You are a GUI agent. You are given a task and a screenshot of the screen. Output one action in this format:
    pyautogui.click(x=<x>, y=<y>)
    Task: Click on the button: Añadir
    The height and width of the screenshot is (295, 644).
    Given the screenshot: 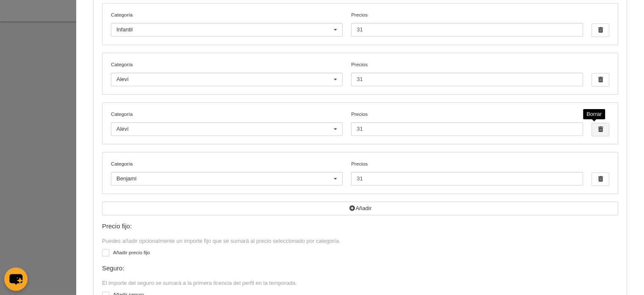 What is the action you would take?
    pyautogui.click(x=360, y=208)
    